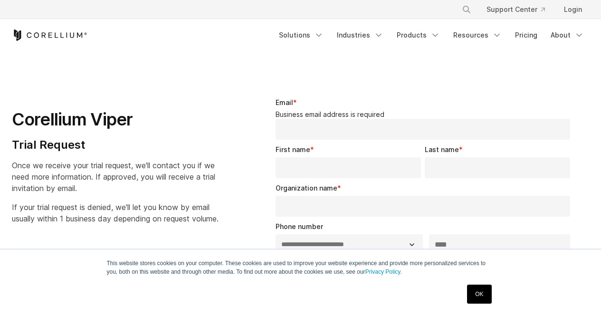 The height and width of the screenshot is (316, 601). Describe the element at coordinates (425, 114) in the screenshot. I see `legend: Business email address is required` at that location.